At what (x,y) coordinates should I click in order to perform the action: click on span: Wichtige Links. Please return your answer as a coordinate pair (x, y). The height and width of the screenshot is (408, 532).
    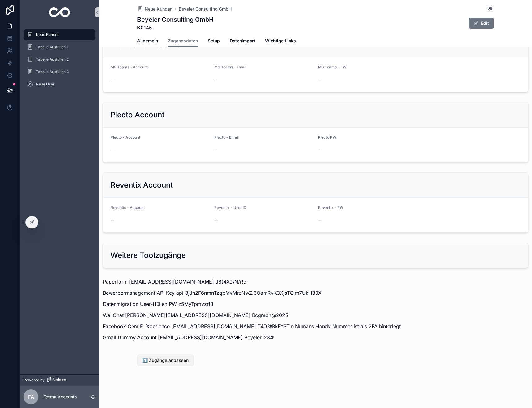
    Looking at the image, I should click on (281, 41).